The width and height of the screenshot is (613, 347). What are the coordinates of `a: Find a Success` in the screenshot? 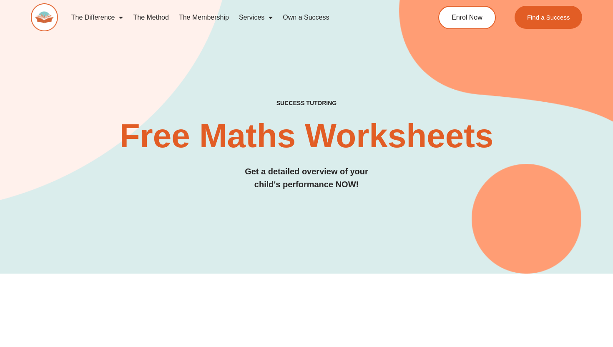 It's located at (549, 17).